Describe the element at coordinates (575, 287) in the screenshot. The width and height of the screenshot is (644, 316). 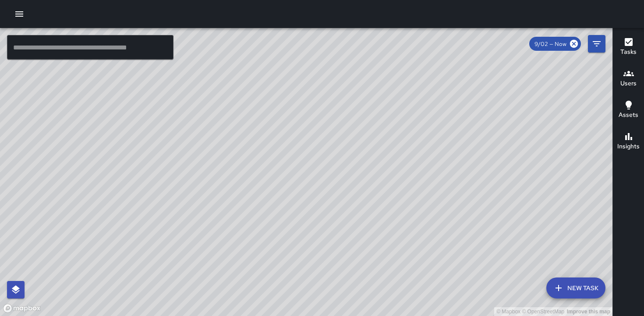
I see `button: New Task` at that location.